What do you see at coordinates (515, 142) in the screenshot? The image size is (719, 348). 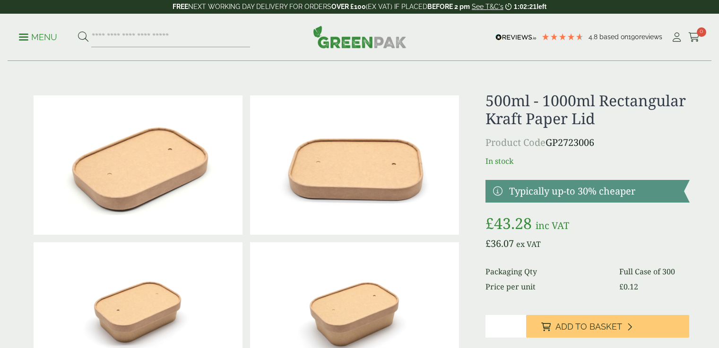 I see `span: Product Code` at bounding box center [515, 142].